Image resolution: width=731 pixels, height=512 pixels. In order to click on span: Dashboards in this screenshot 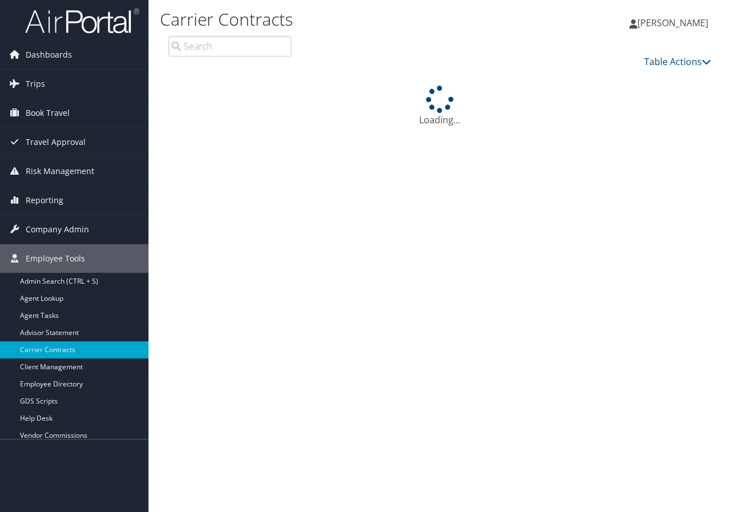, I will do `click(49, 55)`.